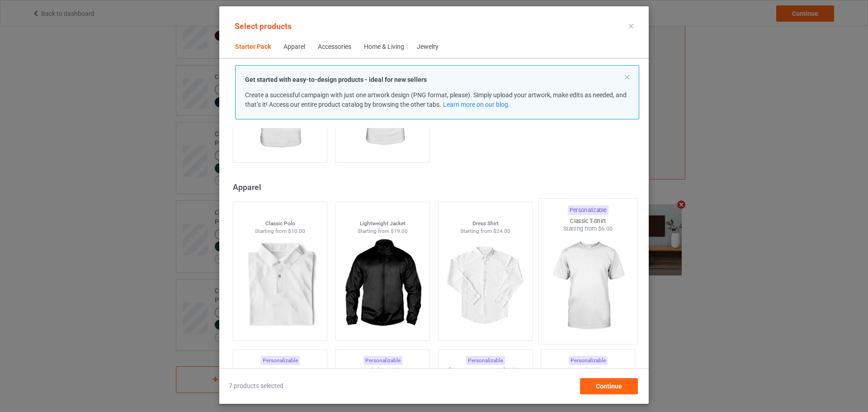 The width and height of the screenshot is (868, 412). Describe the element at coordinates (502, 231) in the screenshot. I see `span: $24.00` at that location.